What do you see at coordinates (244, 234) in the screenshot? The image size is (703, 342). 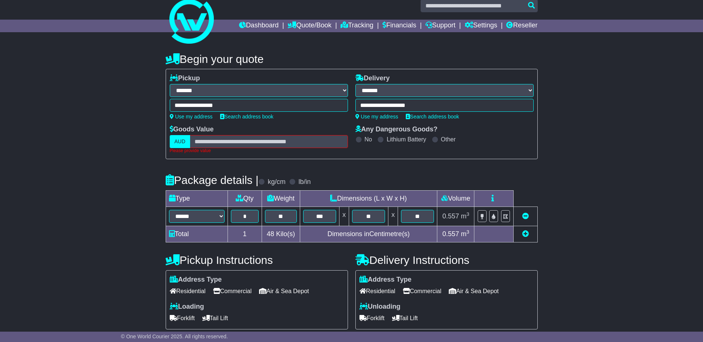 I see `td: 1` at bounding box center [244, 234].